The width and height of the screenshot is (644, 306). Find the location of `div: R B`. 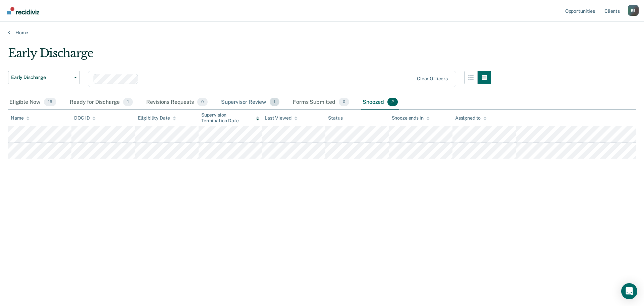

div: R B is located at coordinates (633, 10).